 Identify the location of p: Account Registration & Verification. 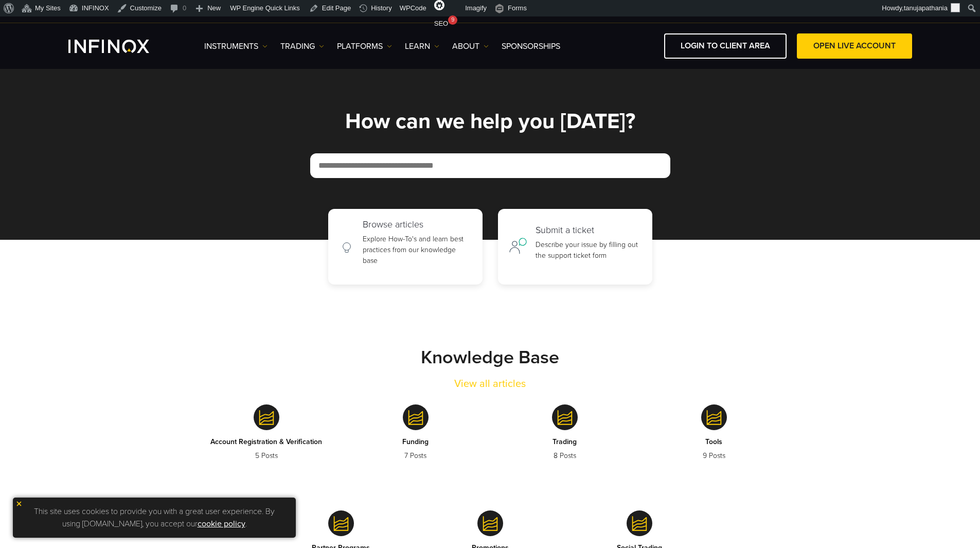
(266, 442).